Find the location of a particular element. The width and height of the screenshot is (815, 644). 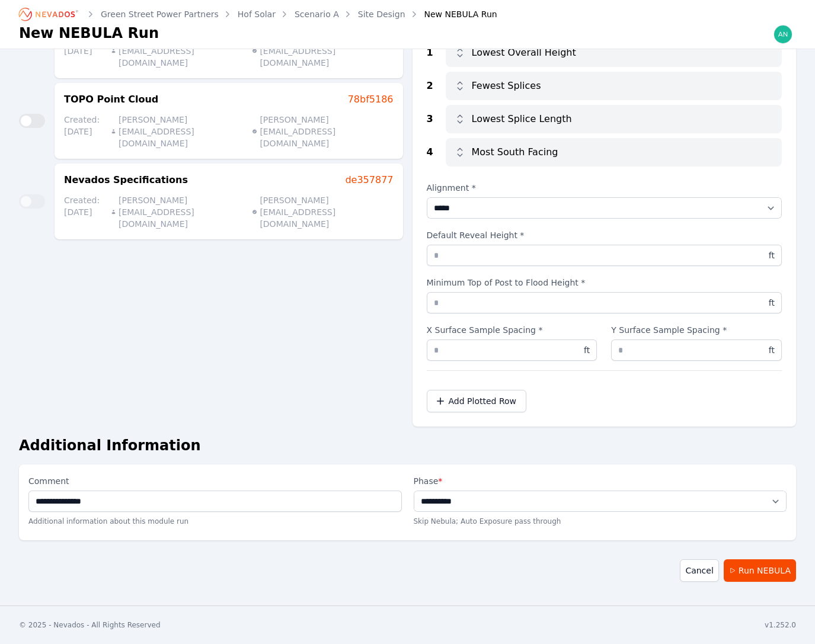

div: 3 is located at coordinates (436, 119).